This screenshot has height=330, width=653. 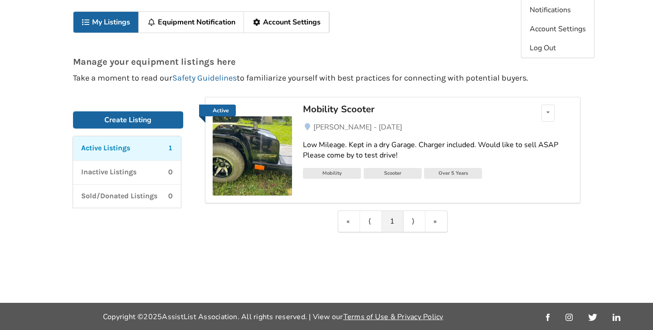 What do you see at coordinates (128, 120) in the screenshot?
I see `a: Create Listing` at bounding box center [128, 120].